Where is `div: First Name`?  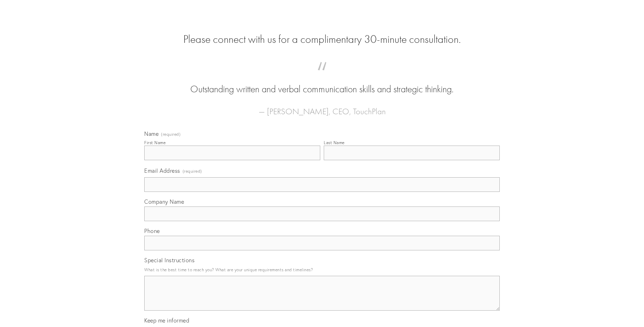
div: First Name is located at coordinates (155, 143).